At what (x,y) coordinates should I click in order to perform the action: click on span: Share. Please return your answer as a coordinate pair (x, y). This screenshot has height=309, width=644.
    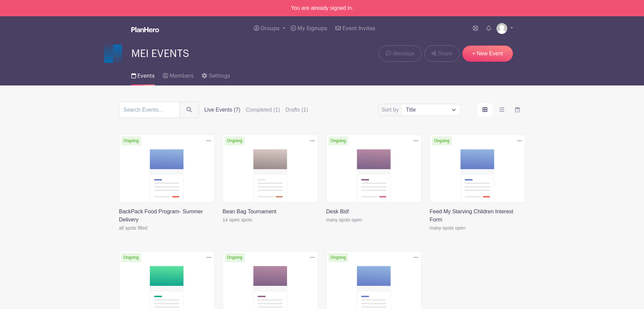
    Looking at the image, I should click on (445, 53).